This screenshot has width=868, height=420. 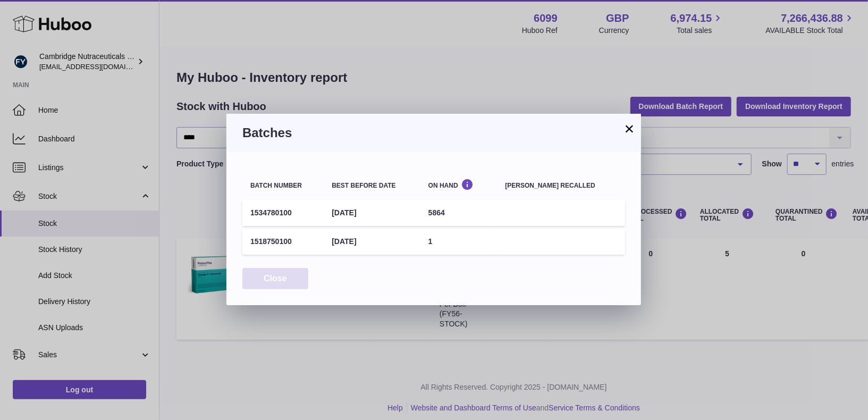 I want to click on td: 1518750100, so click(x=282, y=242).